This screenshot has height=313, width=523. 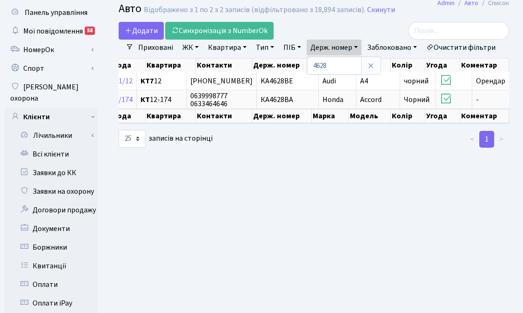 I want to click on a: Квитанції, so click(x=51, y=266).